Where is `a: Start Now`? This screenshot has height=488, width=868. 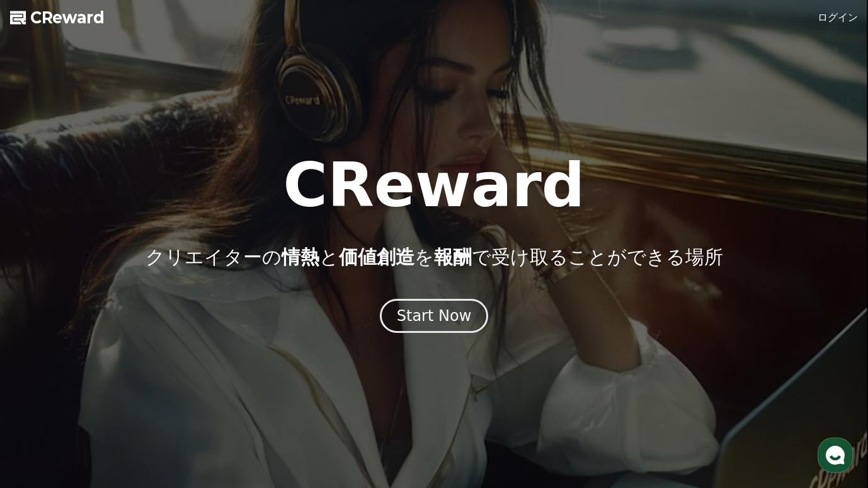 a: Start Now is located at coordinates (434, 317).